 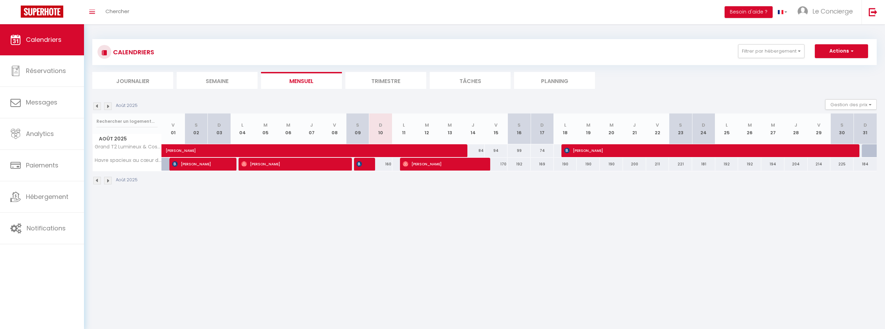 I want to click on th: 02, so click(x=196, y=129).